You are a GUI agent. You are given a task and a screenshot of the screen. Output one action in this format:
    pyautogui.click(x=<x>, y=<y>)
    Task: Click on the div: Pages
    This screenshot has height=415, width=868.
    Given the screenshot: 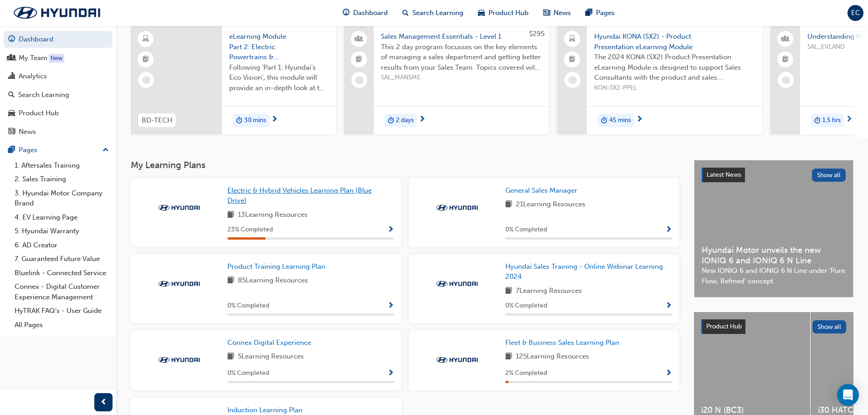 What is the action you would take?
    pyautogui.click(x=28, y=150)
    